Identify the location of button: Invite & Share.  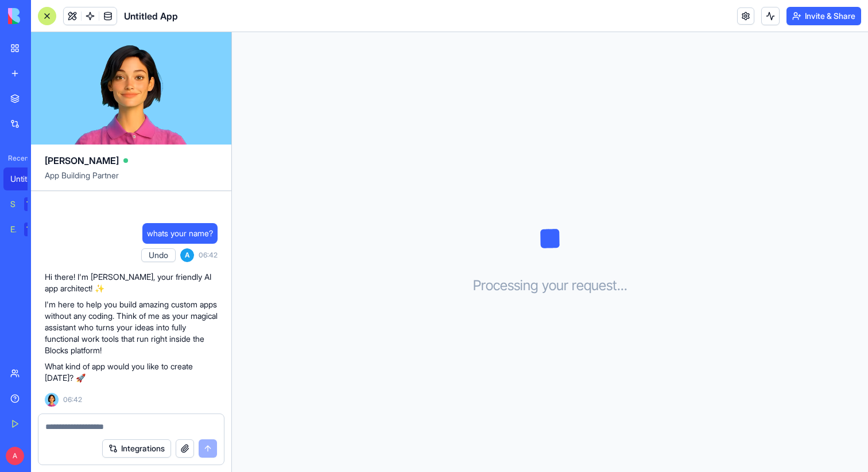
(824, 16).